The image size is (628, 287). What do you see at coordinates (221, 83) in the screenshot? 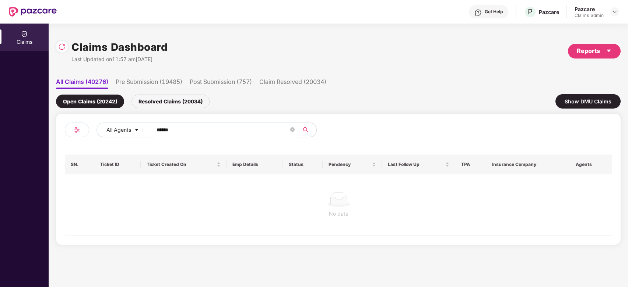
I see `li: Post Submission (757)` at bounding box center [221, 83].